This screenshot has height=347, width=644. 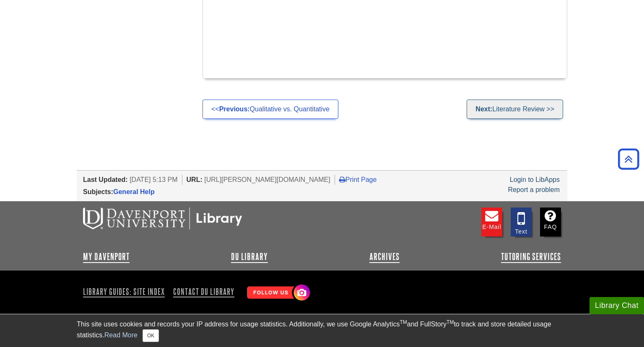 I want to click on span: Last Updated:, so click(x=105, y=179).